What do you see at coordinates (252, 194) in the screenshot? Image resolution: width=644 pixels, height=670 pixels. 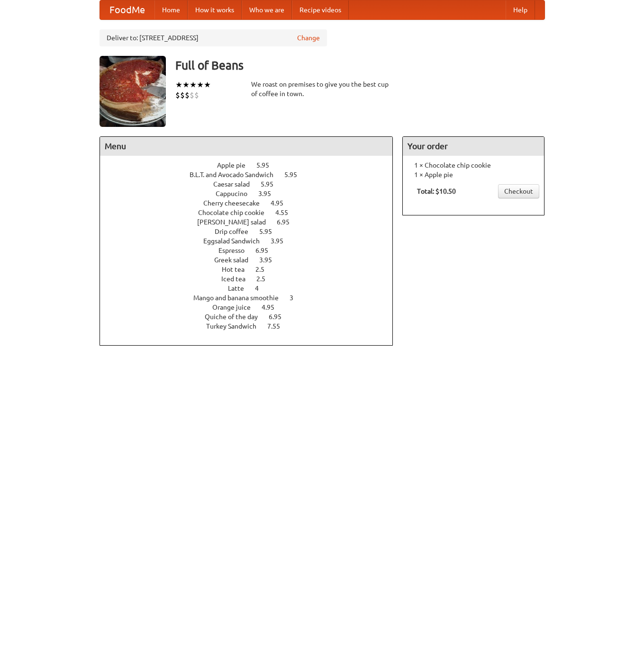 I see `a: Cappucino 3.95` at bounding box center [252, 194].